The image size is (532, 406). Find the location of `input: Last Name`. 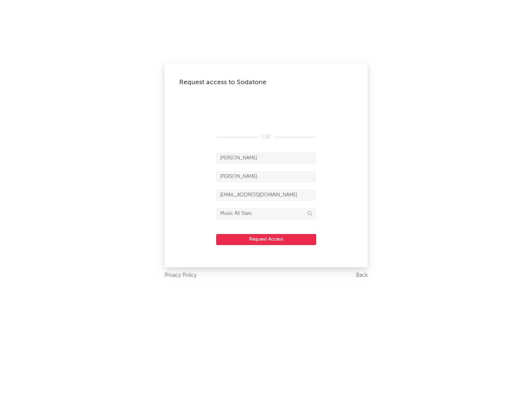

input: Last Name is located at coordinates (266, 177).